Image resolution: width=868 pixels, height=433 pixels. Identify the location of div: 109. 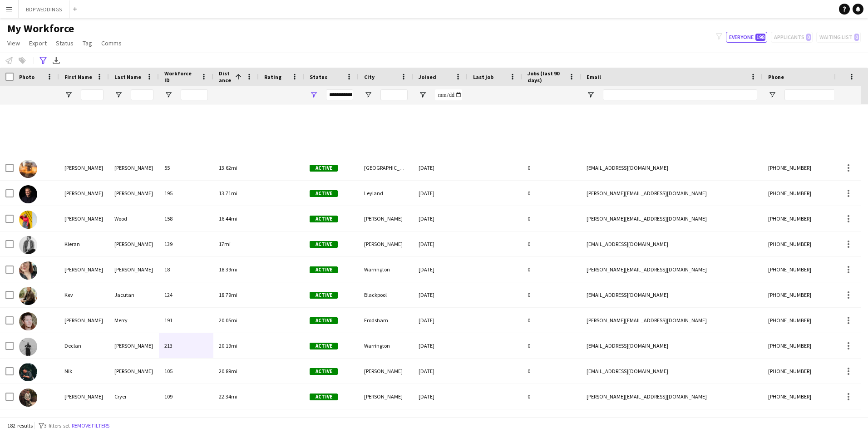
(186, 396).